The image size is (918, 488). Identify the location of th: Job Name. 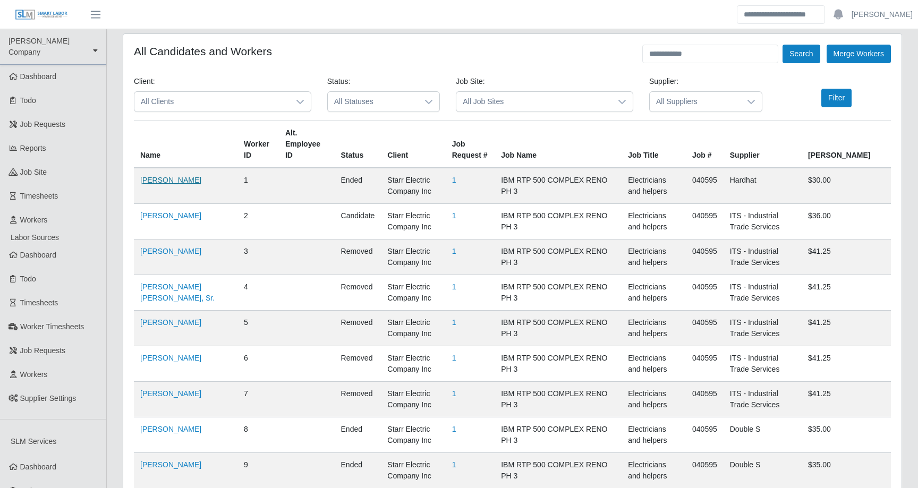
(558, 145).